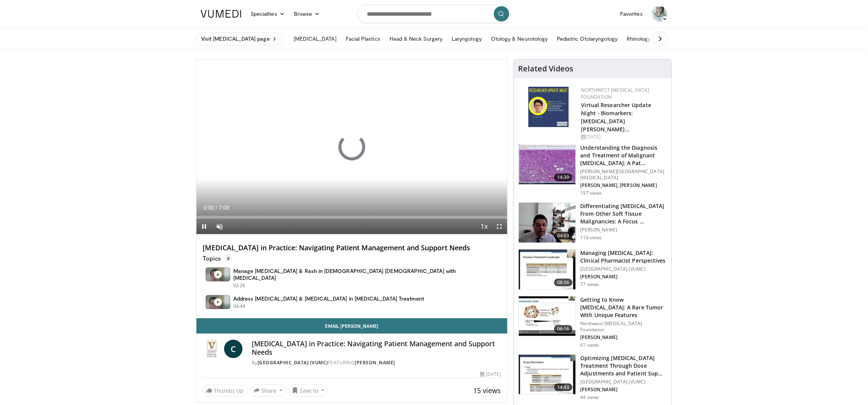 The height and width of the screenshot is (405, 868). Describe the element at coordinates (212, 349) in the screenshot. I see `img: Vanderbilt University Medical Center (VUMC)` at that location.